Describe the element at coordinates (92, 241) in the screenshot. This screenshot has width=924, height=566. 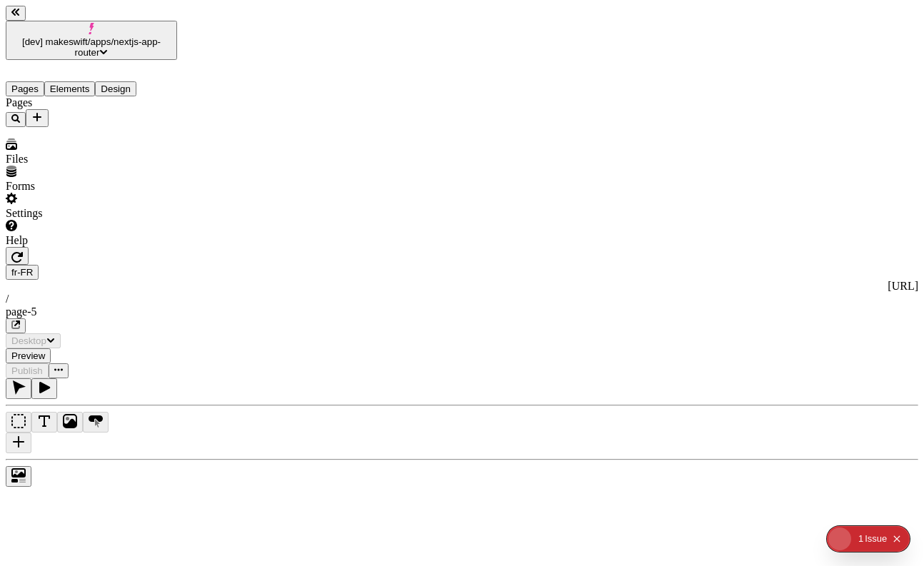
I see `div: Help` at that location.